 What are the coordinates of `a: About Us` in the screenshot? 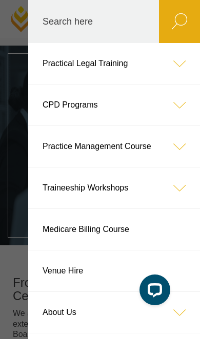 It's located at (114, 313).